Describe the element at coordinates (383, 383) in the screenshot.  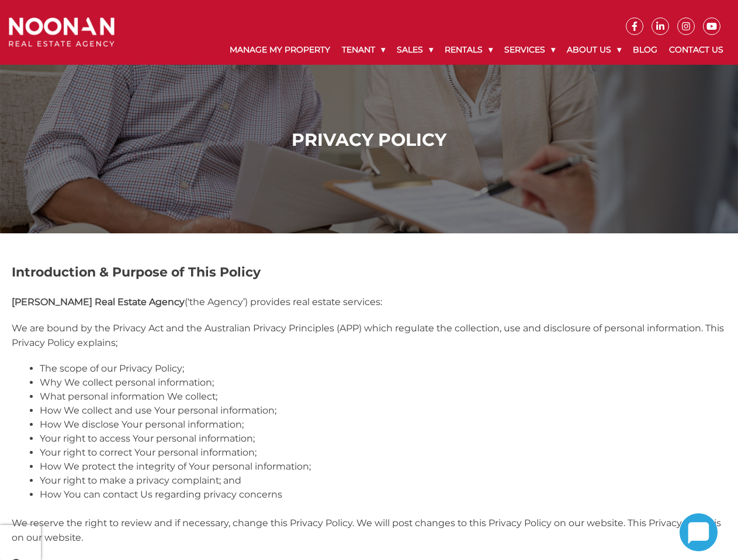
I see `li: Why We collect personal information;` at that location.